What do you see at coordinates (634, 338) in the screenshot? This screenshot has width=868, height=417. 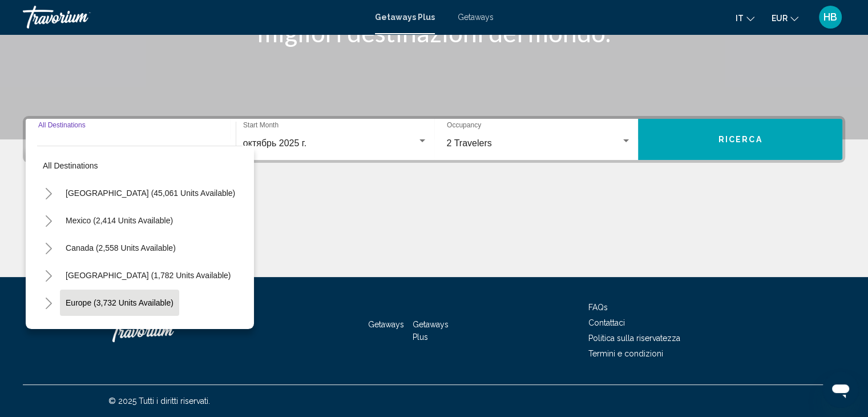 I see `span: Politica sulla riservatezza` at bounding box center [634, 338].